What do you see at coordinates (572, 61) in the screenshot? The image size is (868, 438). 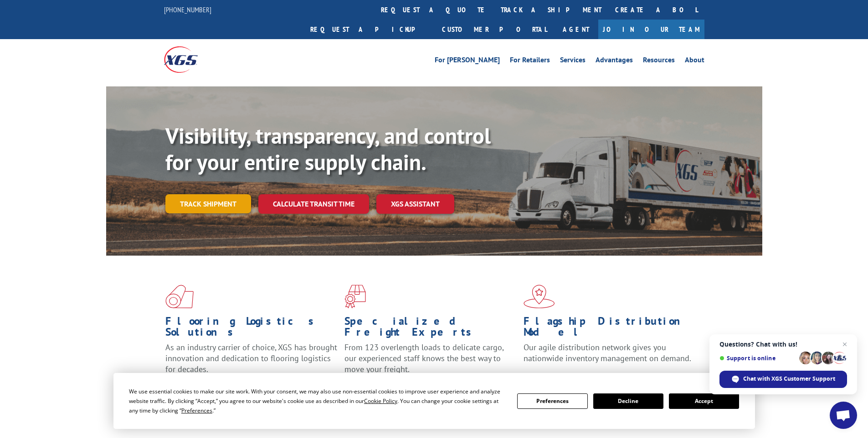 I see `a: Services` at bounding box center [572, 61].